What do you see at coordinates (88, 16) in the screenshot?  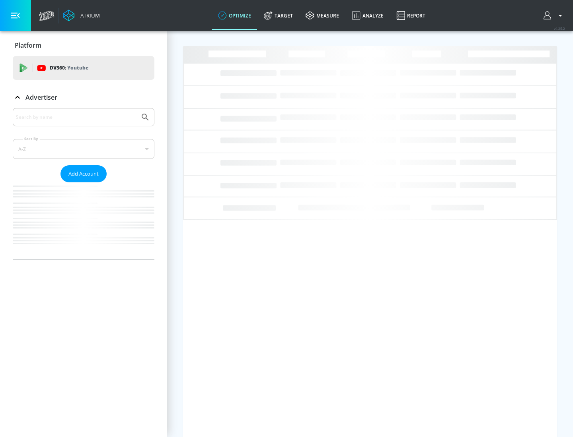 I see `div: Atrium` at bounding box center [88, 16].